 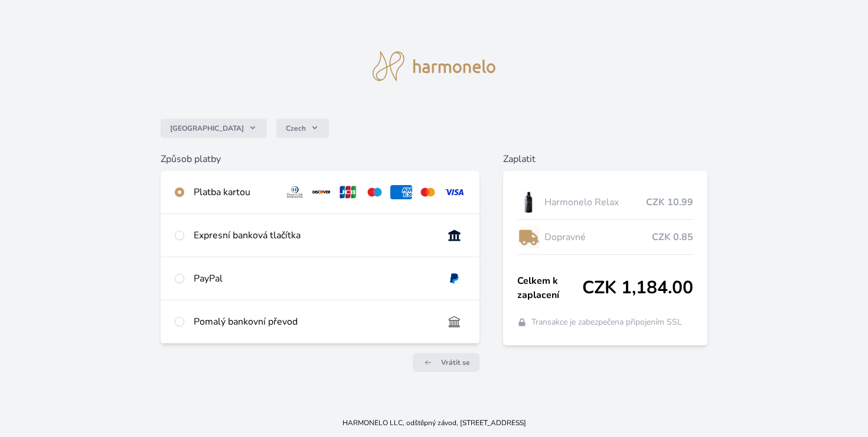 I want to click on span: Harmonelo Relax, so click(x=595, y=202).